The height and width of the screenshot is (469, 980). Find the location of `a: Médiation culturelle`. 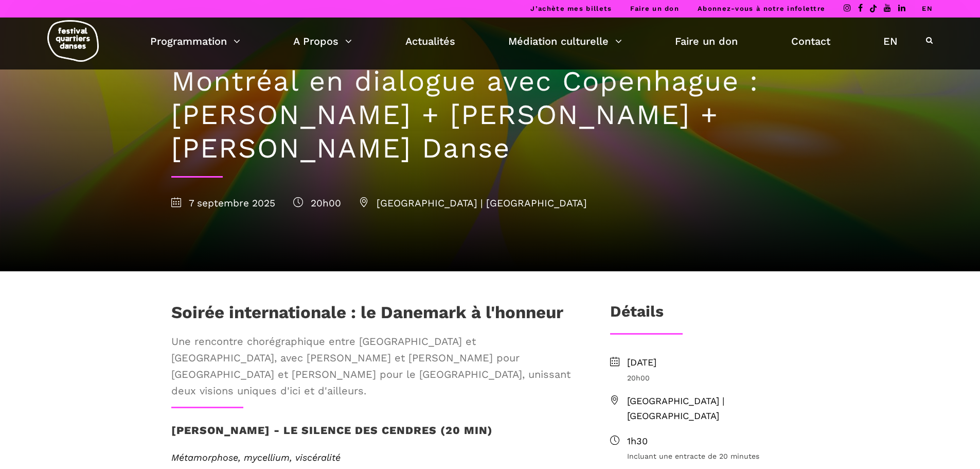

a: Médiation culturelle is located at coordinates (565, 42).